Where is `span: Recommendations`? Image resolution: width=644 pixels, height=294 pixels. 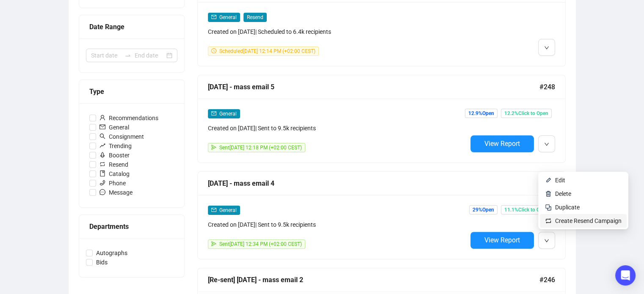 span: Recommendations is located at coordinates (128, 118).